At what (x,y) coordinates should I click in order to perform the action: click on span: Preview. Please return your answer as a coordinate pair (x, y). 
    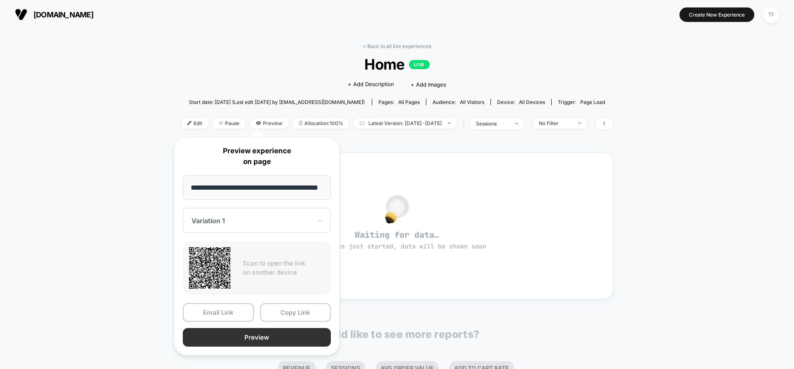
    Looking at the image, I should click on (269, 123).